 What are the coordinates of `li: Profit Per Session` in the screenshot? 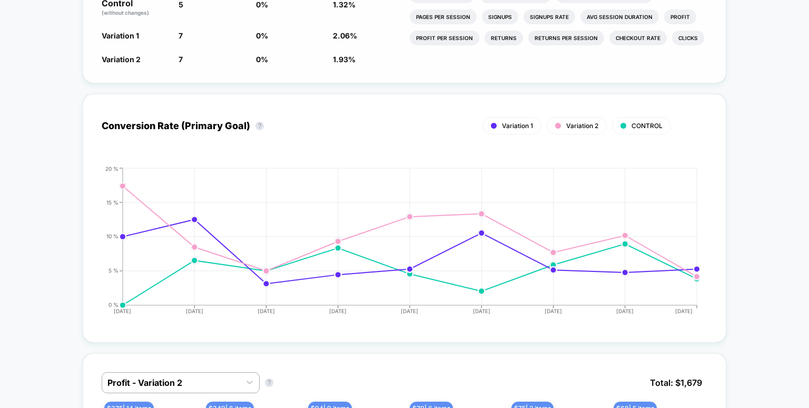 It's located at (444, 38).